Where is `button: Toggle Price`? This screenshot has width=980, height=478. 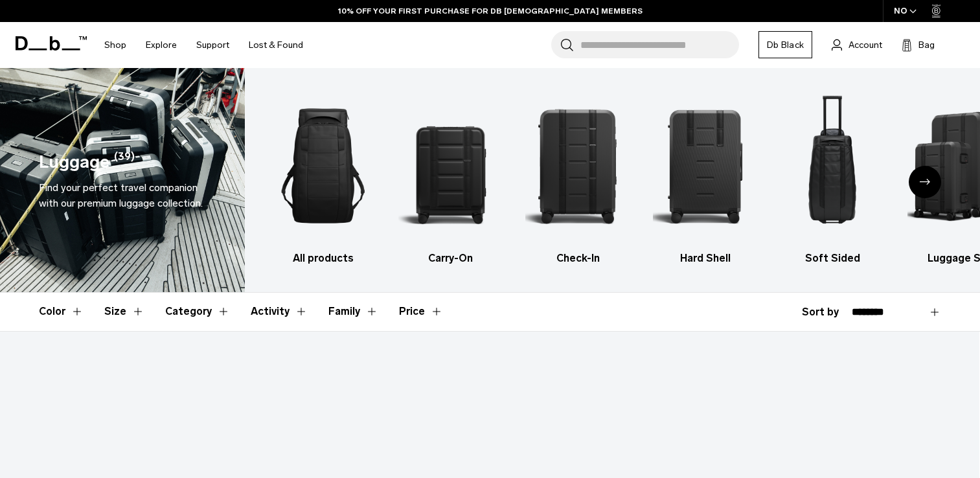 button: Toggle Price is located at coordinates (421, 312).